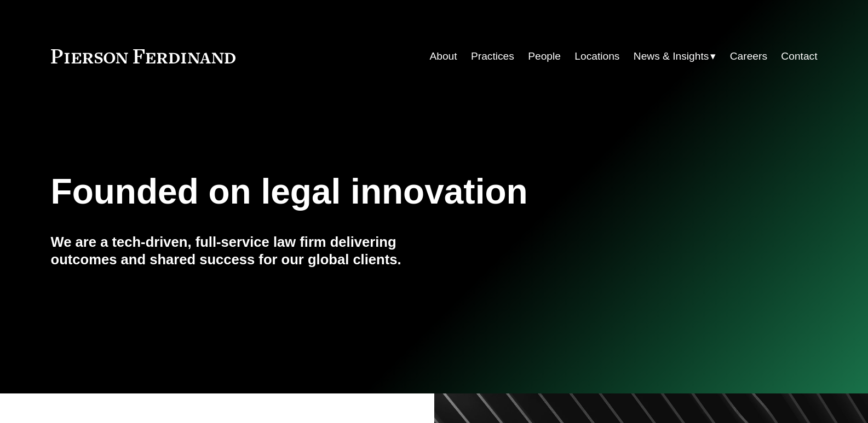 This screenshot has height=423, width=868. I want to click on a: Practices, so click(493, 57).